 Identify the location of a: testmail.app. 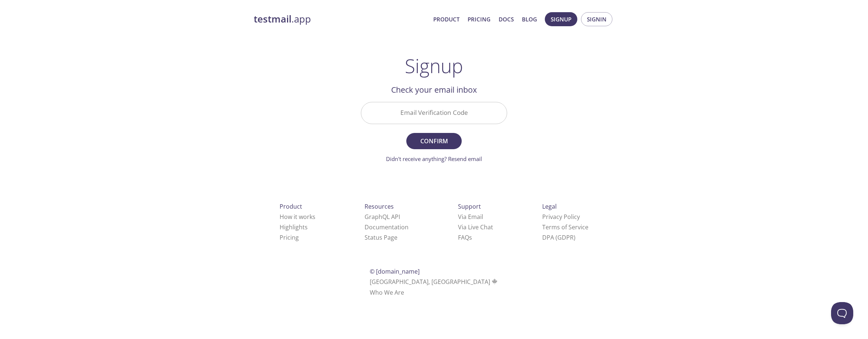
(340, 19).